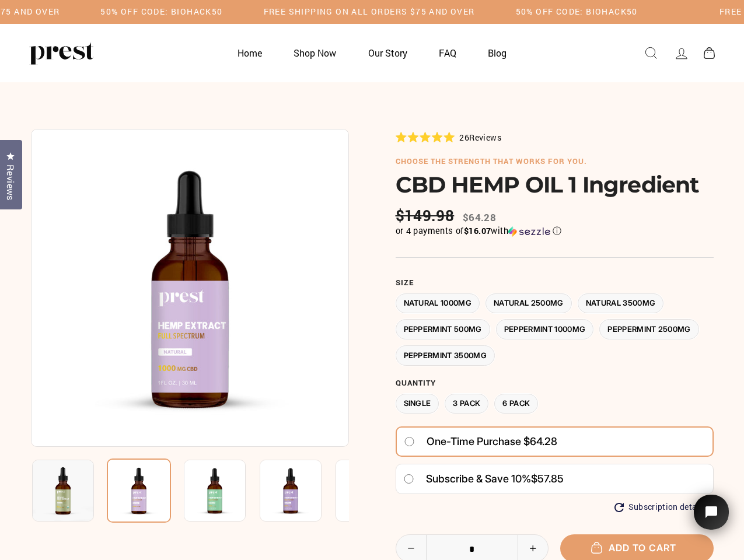  Describe the element at coordinates (443, 329) in the screenshot. I see `label: Peppermint 500MG` at that location.